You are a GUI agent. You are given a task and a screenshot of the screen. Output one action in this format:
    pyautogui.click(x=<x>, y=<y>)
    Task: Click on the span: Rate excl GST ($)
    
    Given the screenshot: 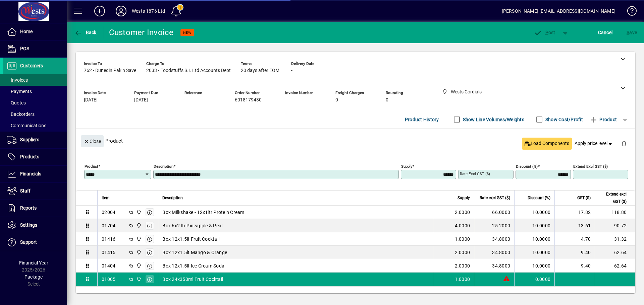 What is the action you would take?
    pyautogui.click(x=495, y=198)
    